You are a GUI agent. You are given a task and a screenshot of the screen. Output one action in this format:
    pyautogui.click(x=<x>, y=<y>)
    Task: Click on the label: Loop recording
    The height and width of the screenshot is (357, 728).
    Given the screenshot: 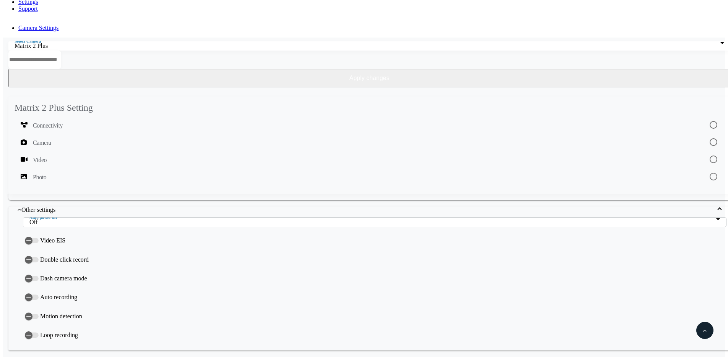 What is the action you would take?
    pyautogui.click(x=58, y=335)
    